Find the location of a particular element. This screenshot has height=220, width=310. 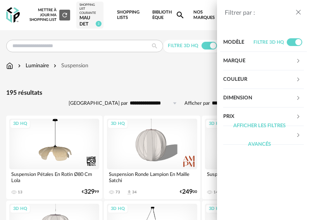

button: close drawer is located at coordinates (298, 13).